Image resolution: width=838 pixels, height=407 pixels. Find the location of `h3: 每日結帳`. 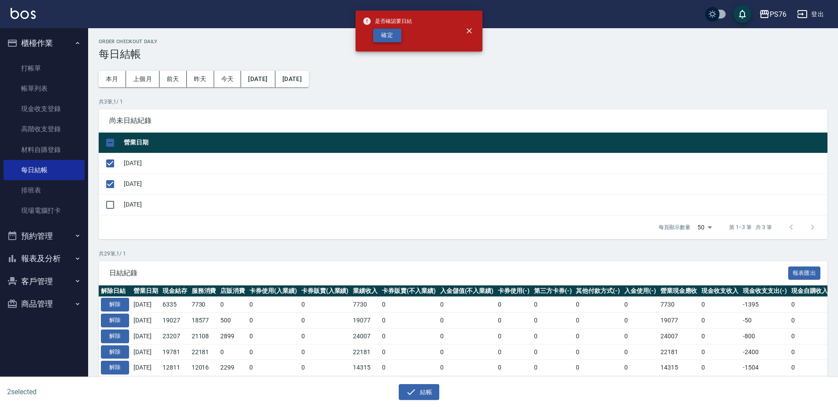

h3: 每日結帳 is located at coordinates (463, 54).